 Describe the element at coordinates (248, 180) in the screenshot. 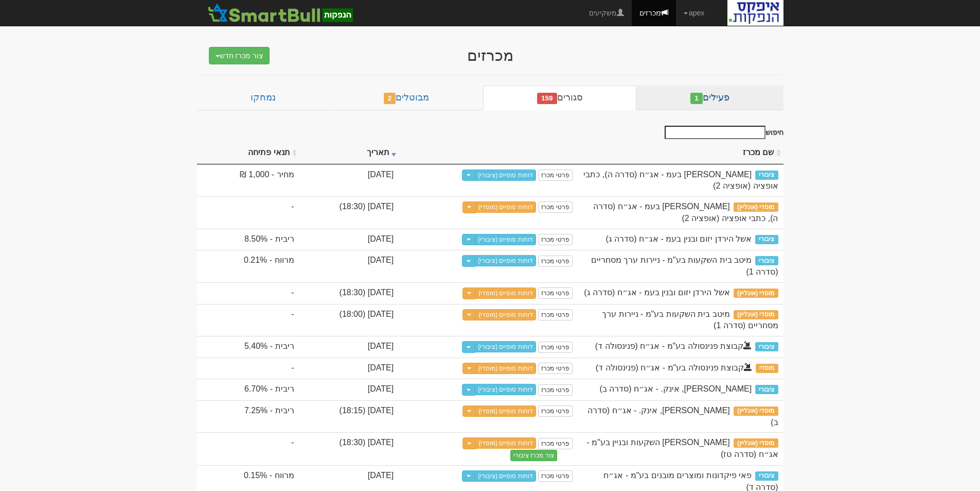

I see `td: מחיר - 1,000 ₪` at that location.